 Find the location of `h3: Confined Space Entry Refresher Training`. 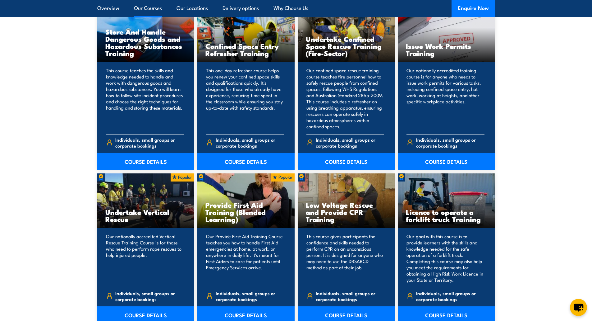

h3: Confined Space Entry Refresher Training is located at coordinates (246, 49).